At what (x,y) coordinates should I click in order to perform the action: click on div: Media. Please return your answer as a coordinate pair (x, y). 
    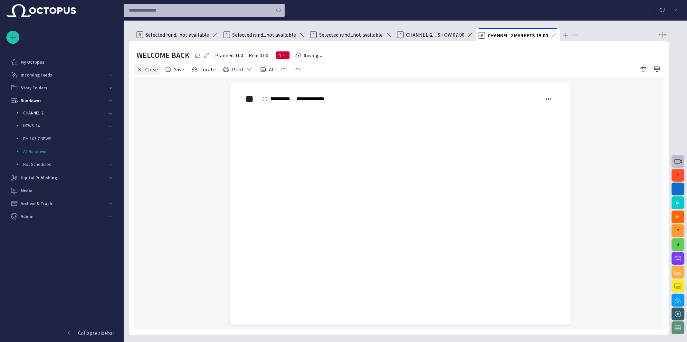
    Looking at the image, I should click on (61, 191).